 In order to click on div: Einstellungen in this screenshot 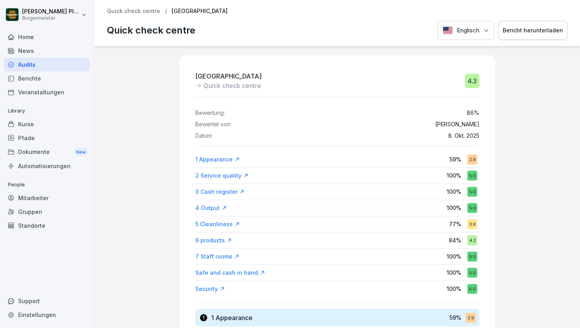, I will do `click(47, 314)`.